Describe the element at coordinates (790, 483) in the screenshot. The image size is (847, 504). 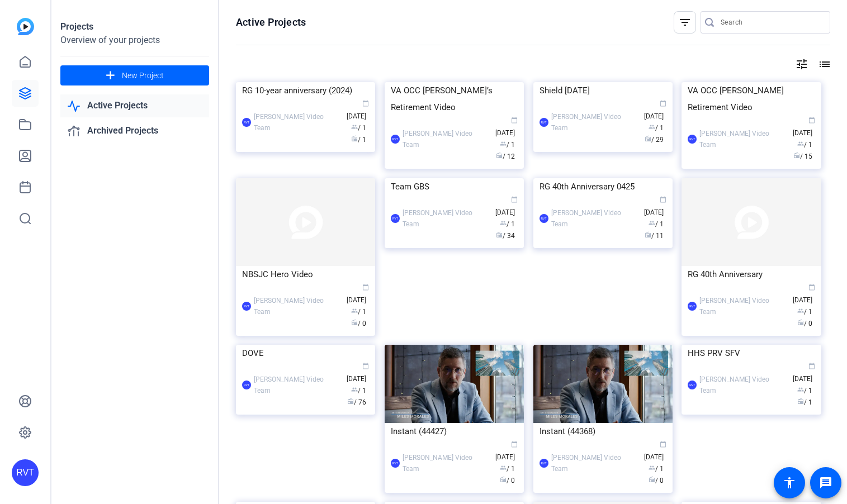
I see `mat-icon: accessibility` at that location.